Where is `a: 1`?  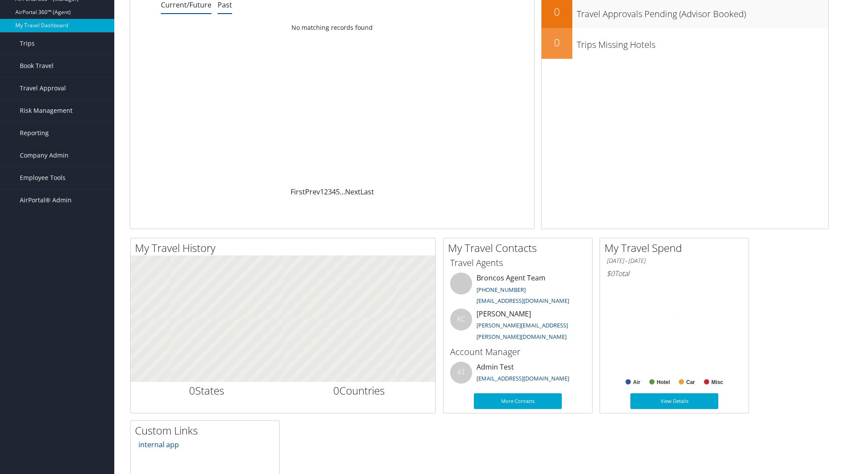 a: 1 is located at coordinates (322, 192).